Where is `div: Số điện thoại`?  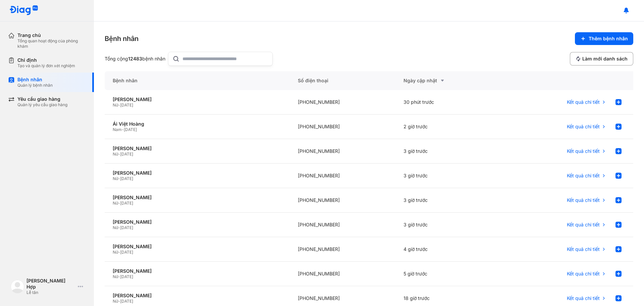 div: Số điện thoại is located at coordinates (343, 81).